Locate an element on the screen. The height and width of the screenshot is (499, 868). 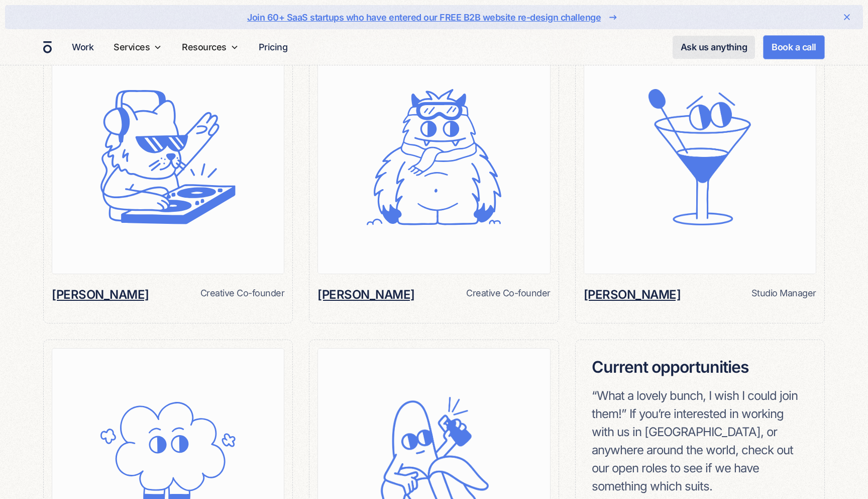
a: Book a call is located at coordinates (794, 47).